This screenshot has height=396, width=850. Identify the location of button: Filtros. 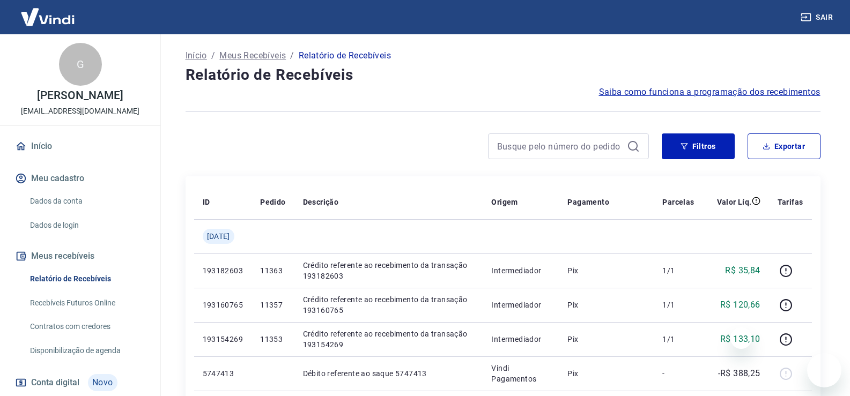
(698, 146).